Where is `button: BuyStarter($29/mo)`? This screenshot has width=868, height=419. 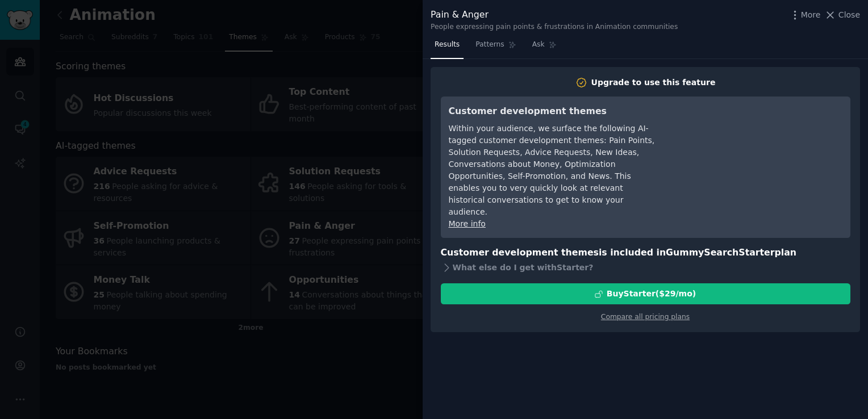
button: BuyStarter($29/mo) is located at coordinates (646, 293).